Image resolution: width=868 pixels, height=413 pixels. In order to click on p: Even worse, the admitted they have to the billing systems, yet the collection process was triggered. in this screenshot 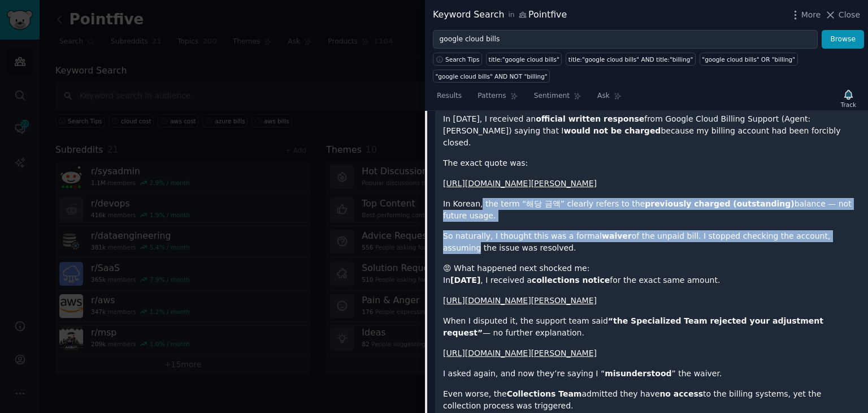, I will do `click(651, 400)`.